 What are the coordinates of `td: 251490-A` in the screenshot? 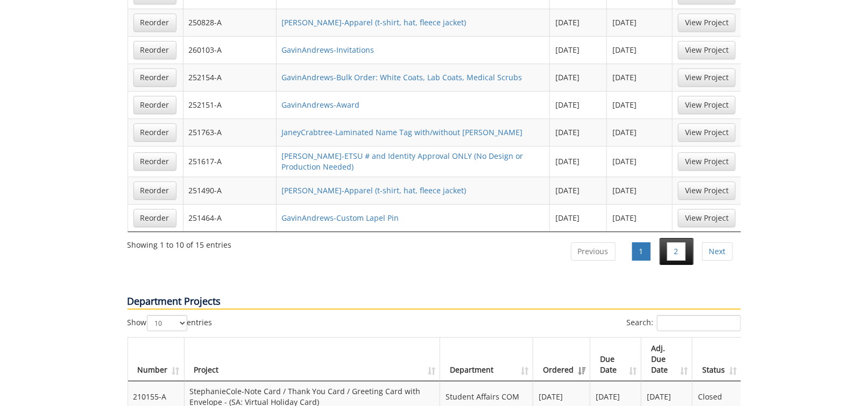 It's located at (230, 190).